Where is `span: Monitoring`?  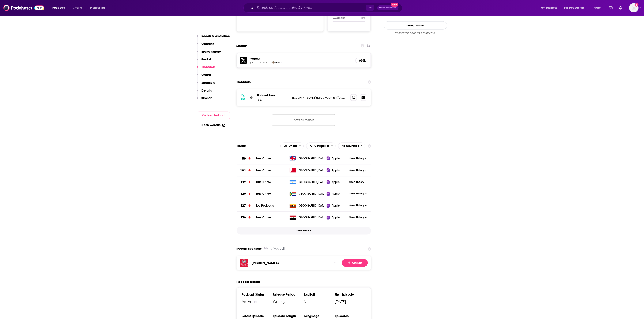
span: Monitoring is located at coordinates (97, 8).